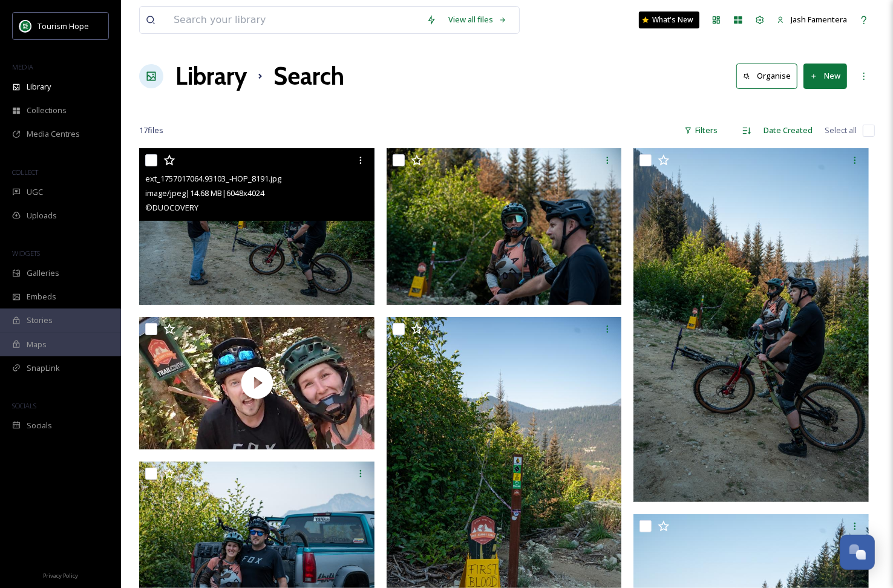 The image size is (893, 588). What do you see at coordinates (152, 130) in the screenshot?
I see `span: 17 file s` at bounding box center [152, 130].